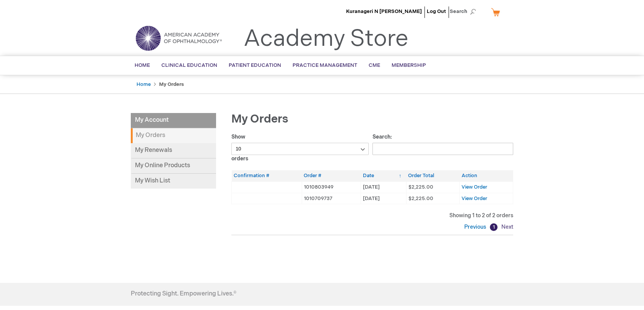 The height and width of the screenshot is (310, 644). What do you see at coordinates (436, 11) in the screenshot?
I see `a: Log Out` at bounding box center [436, 11].